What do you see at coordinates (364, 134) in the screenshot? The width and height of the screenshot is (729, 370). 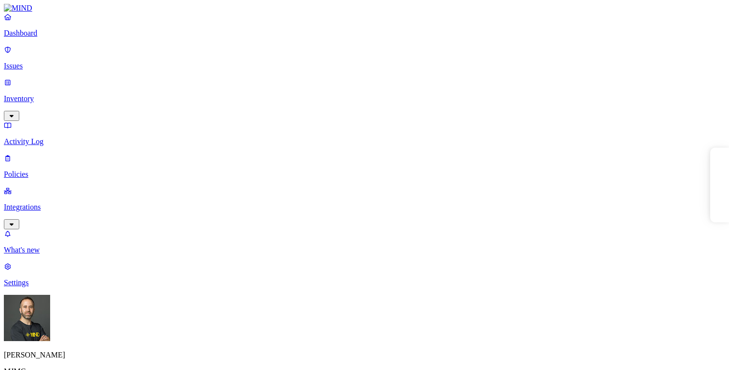 I see `a: Activity Log` at bounding box center [364, 134].